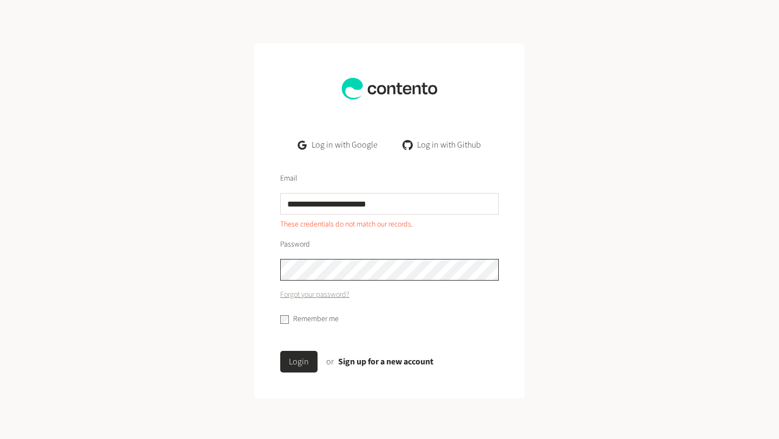 The width and height of the screenshot is (779, 439). I want to click on label: Password, so click(295, 244).